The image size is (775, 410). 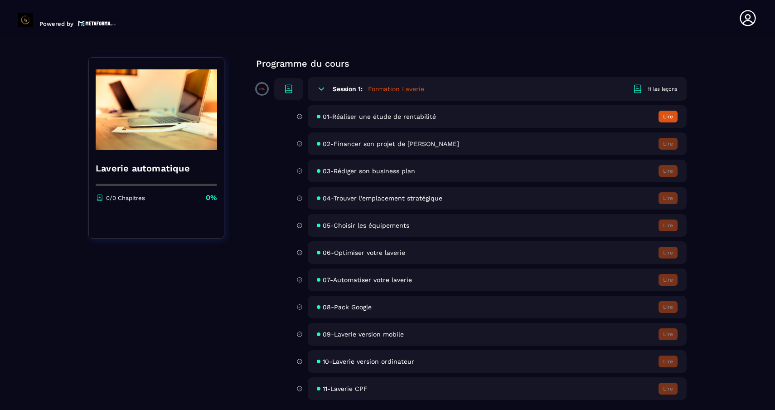 What do you see at coordinates (369, 171) in the screenshot?
I see `span: 03-Rédiger son business plan` at bounding box center [369, 171].